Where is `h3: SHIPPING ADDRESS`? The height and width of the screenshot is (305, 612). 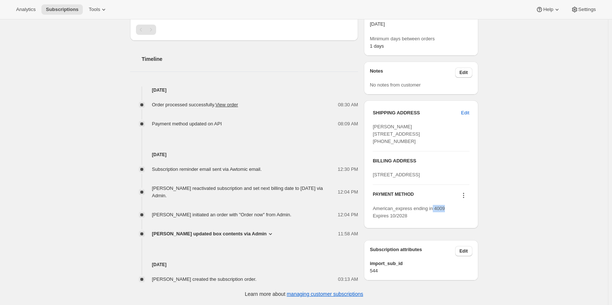
h3: SHIPPING ADDRESS is located at coordinates (416, 113).